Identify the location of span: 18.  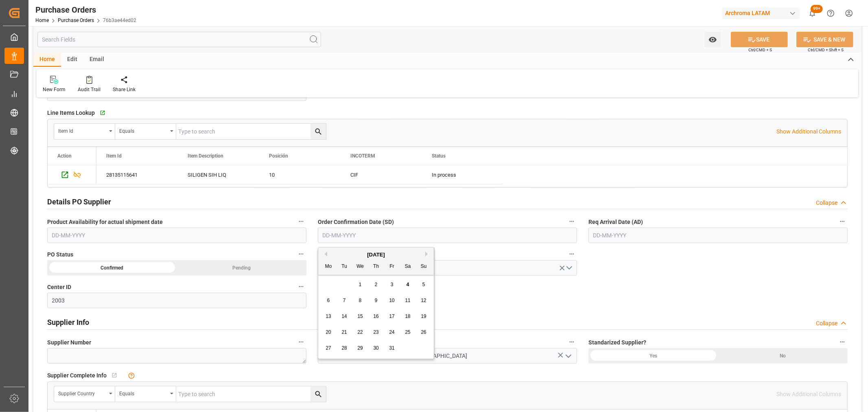
(408, 316).